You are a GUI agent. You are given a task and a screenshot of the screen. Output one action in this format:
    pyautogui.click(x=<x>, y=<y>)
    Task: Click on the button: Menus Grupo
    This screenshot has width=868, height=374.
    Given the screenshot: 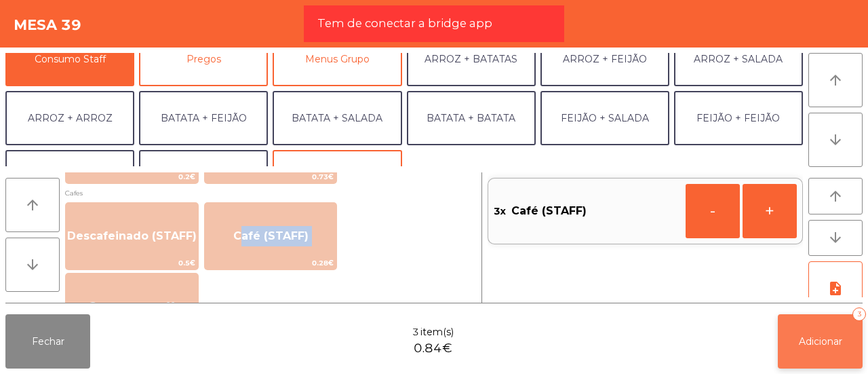 What is the action you would take?
    pyautogui.click(x=337, y=59)
    